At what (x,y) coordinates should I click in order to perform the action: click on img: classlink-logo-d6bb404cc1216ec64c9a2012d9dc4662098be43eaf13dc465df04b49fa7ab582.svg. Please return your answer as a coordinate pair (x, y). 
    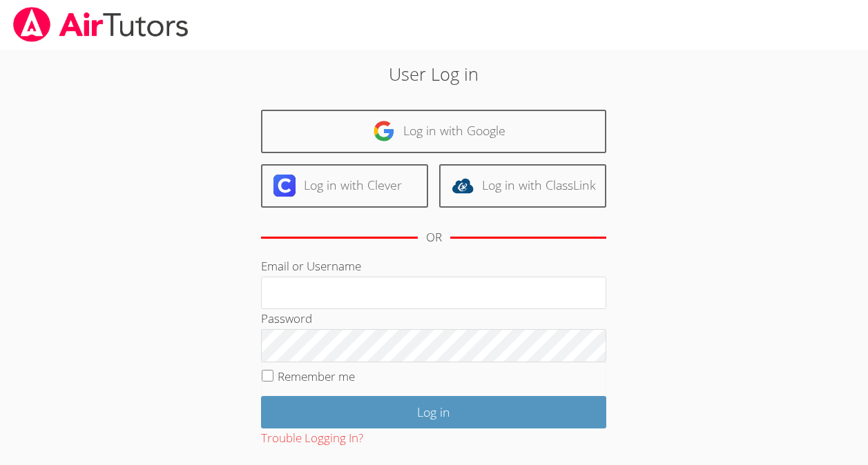
    Looking at the image, I should click on (463, 186).